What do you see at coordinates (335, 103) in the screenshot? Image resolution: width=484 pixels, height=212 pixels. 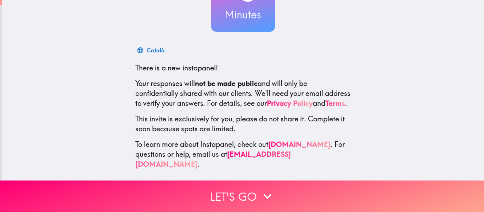 I see `a: Terms` at bounding box center [335, 103].